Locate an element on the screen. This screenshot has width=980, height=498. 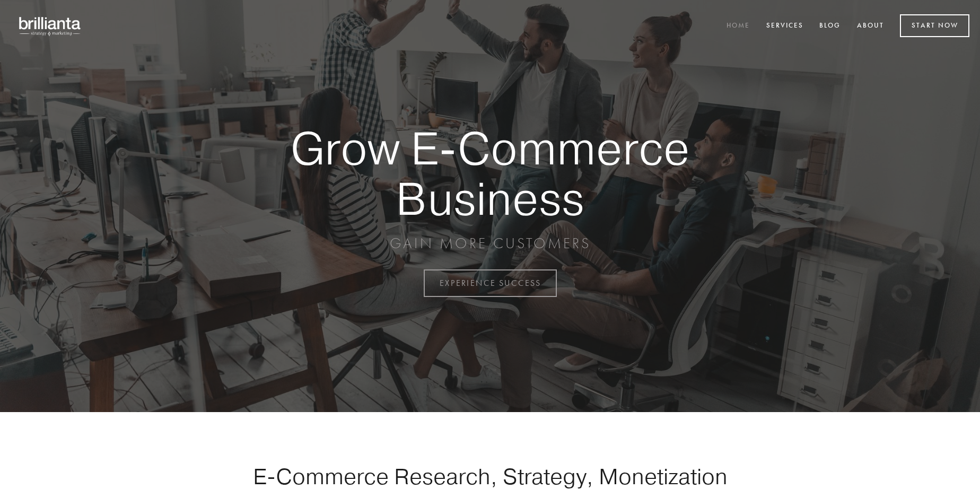
h1: E-Commerce Research, Strategy, Monetization is located at coordinates (490, 476).